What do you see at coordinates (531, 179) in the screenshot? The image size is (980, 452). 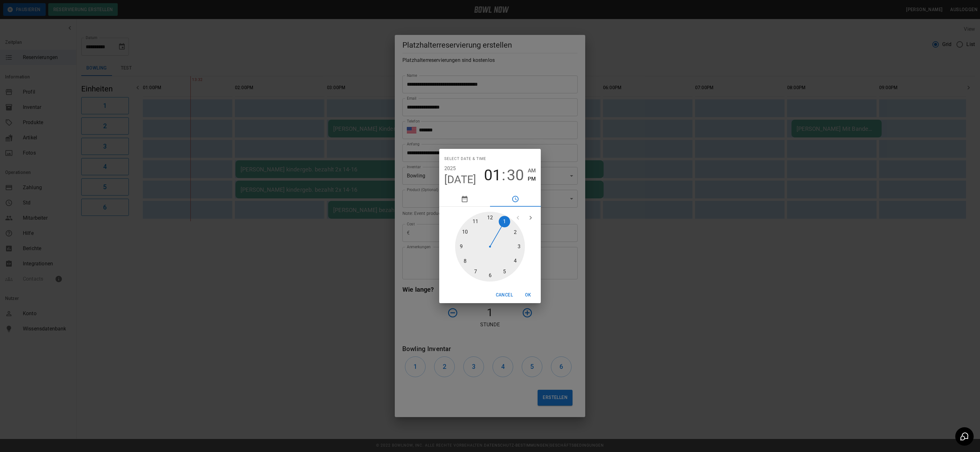 I see `button: PM` at bounding box center [531, 179].